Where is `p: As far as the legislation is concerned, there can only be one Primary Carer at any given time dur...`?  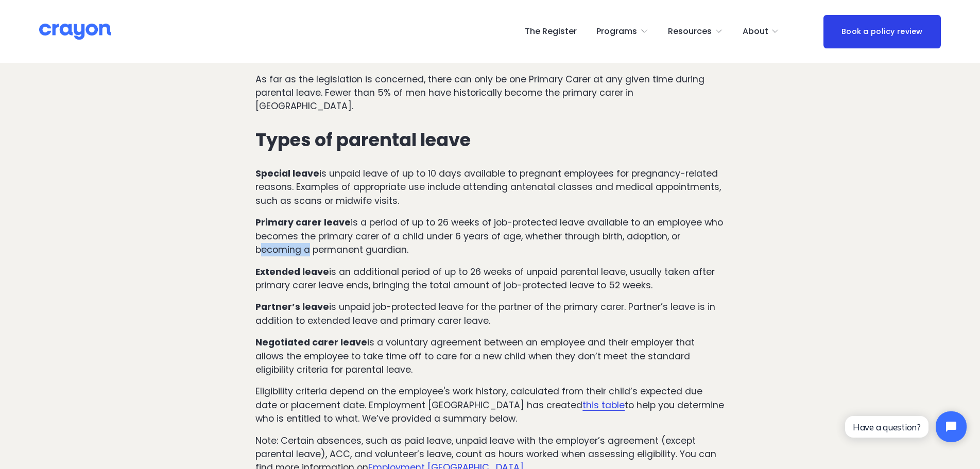
p: As far as the legislation is concerned, there can only be one Primary Carer at any given time dur... is located at coordinates (490, 93).